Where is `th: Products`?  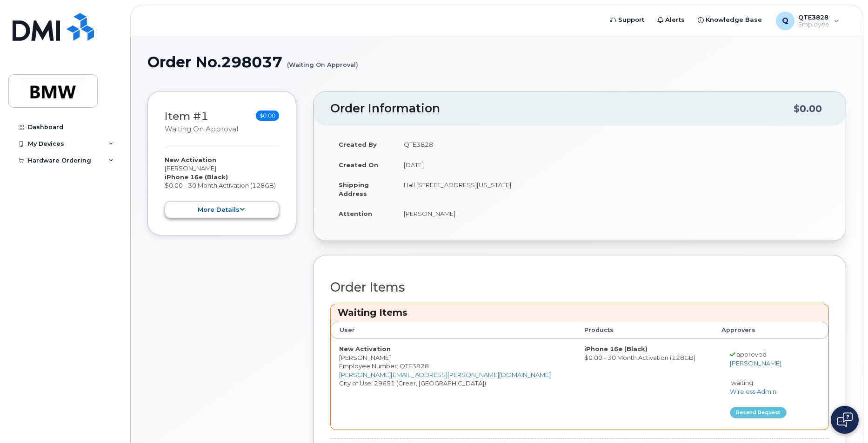 th: Products is located at coordinates (644, 330).